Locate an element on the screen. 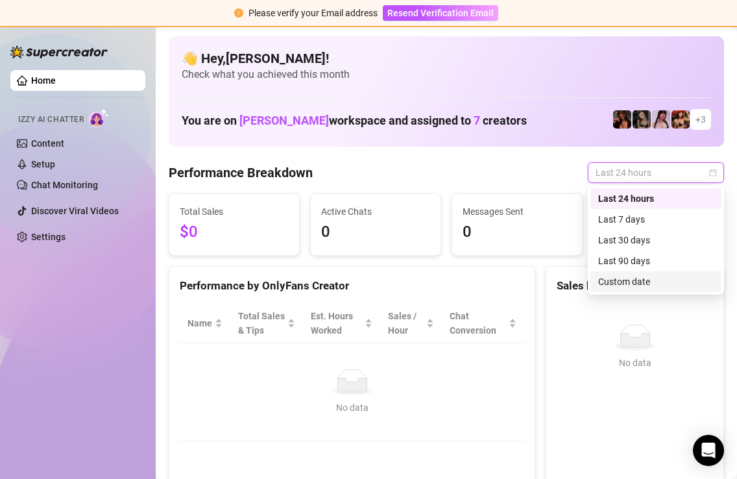 The image size is (737, 479). div: Performance by OnlyFans Creator is located at coordinates (352, 285).